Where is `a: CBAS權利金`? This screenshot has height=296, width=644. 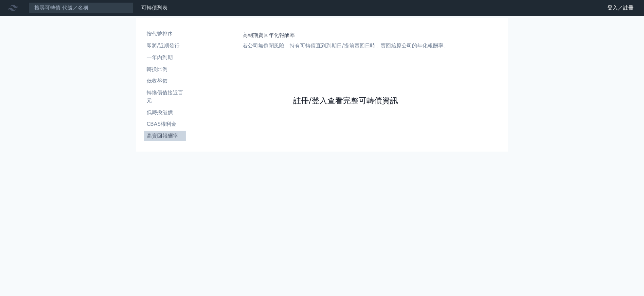 a: CBAS權利金 is located at coordinates (165, 124).